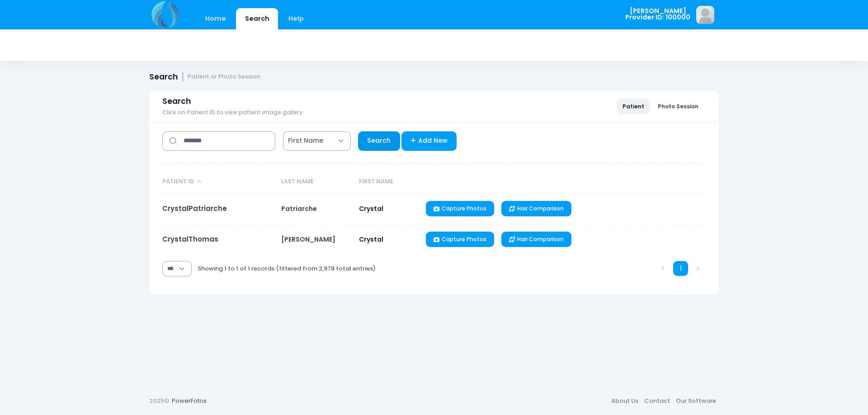 The image size is (868, 415). I want to click on th: First Name: activate to sort column ascending, so click(388, 182).